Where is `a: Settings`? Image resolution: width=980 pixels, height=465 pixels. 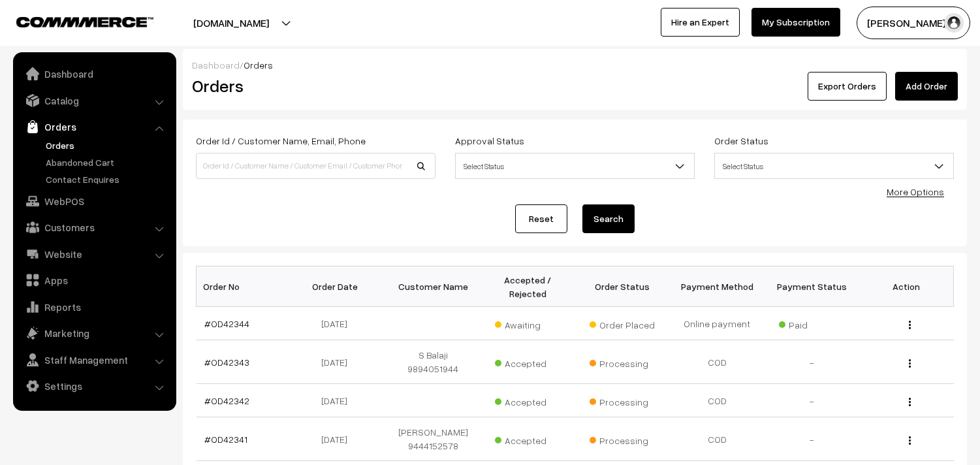
a: Settings is located at coordinates (94, 386).